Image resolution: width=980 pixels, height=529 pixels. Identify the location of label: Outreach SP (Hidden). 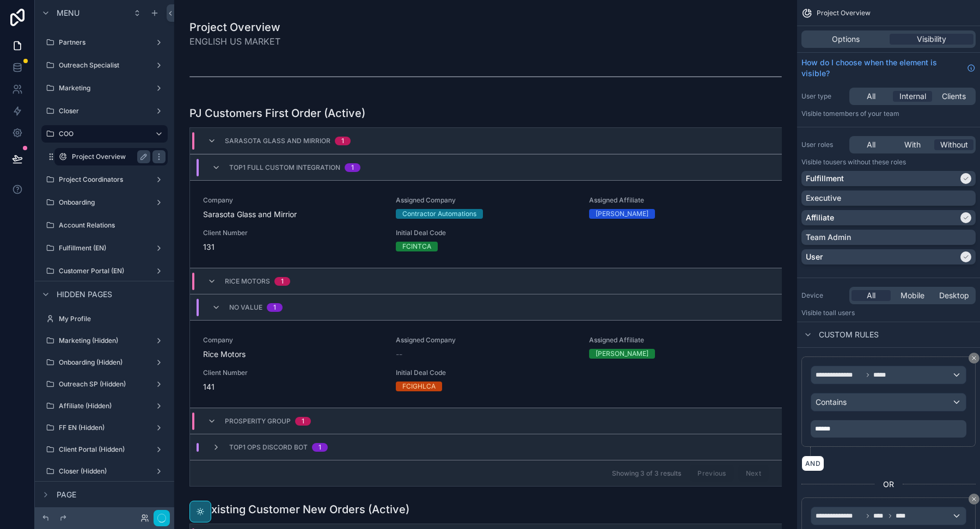
(104, 384).